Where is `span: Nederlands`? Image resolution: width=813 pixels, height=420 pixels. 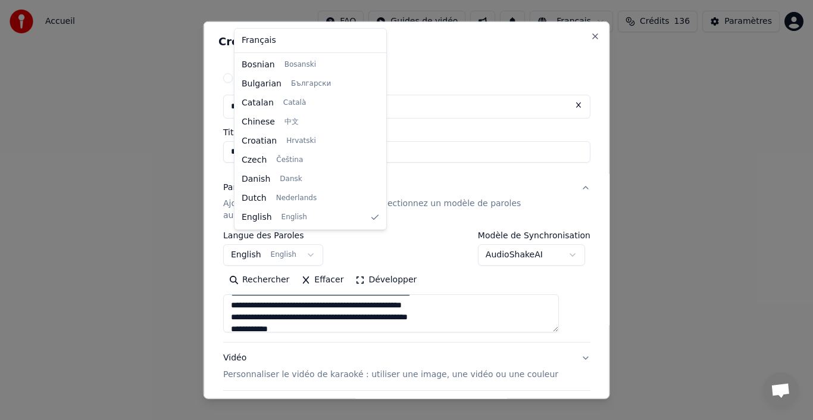 span: Nederlands is located at coordinates (296, 198).